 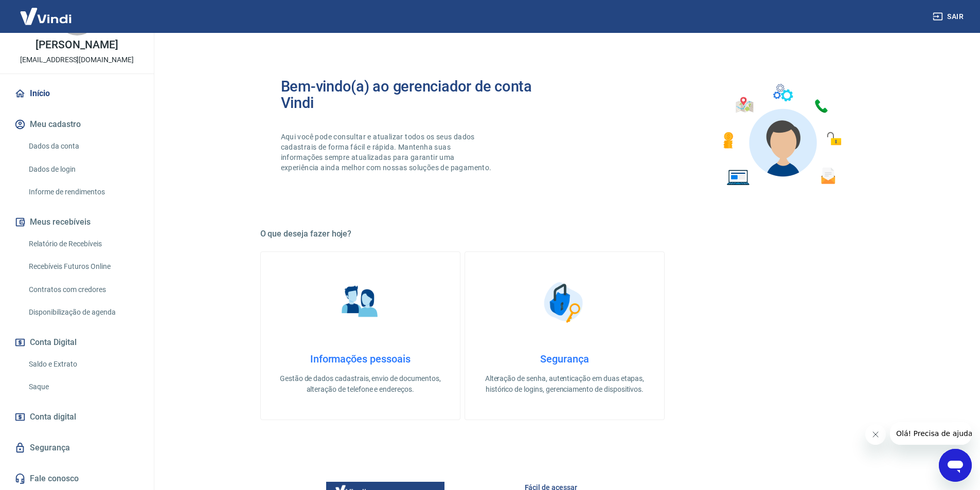 I want to click on button: Sair, so click(x=949, y=17).